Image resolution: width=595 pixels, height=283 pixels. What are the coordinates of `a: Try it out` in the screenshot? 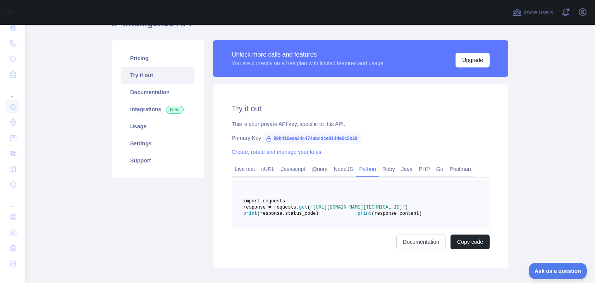 It's located at (158, 75).